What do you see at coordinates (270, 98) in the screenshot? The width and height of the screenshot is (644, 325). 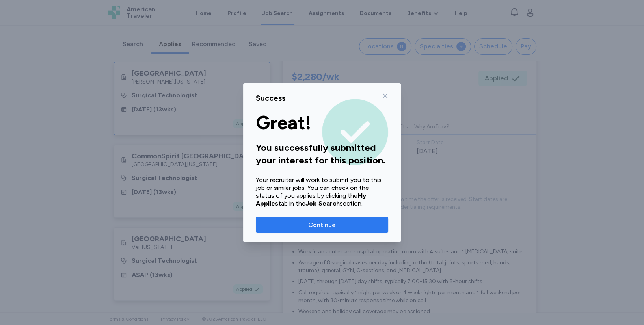 I see `div: Success` at bounding box center [270, 98].